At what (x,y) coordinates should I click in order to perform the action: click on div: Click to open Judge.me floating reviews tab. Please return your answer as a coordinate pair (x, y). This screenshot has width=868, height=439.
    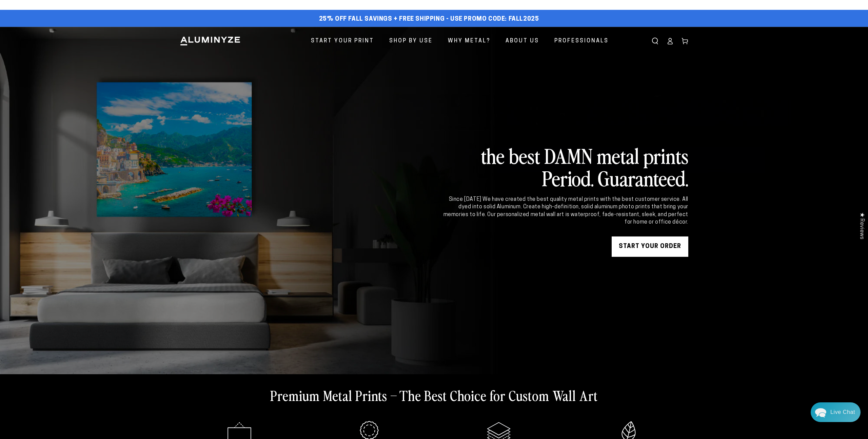
    Looking at the image, I should click on (862, 226).